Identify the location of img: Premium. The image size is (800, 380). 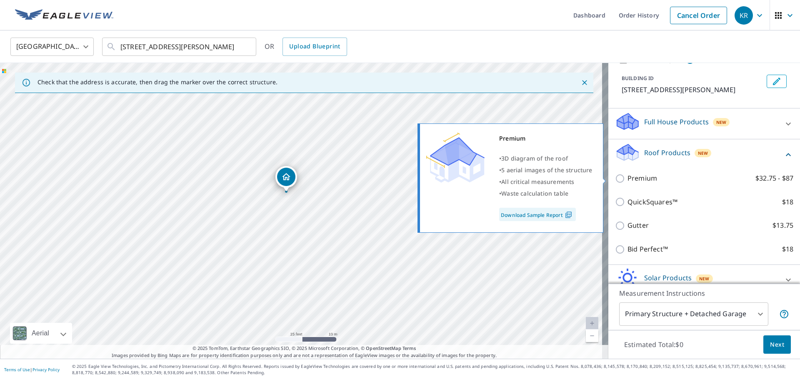
(455, 157).